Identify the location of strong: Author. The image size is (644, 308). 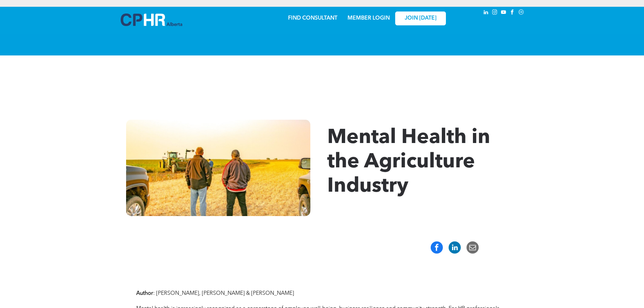
(145, 293).